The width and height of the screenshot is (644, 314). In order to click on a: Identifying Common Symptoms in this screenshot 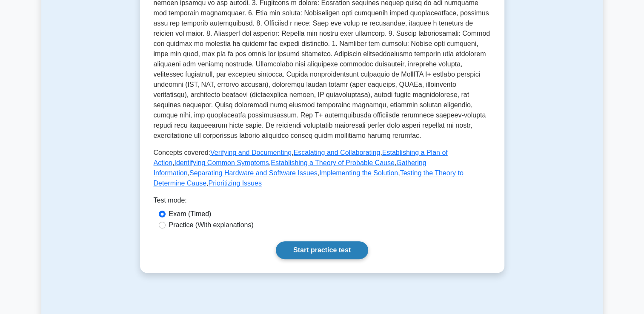, I will do `click(222, 162)`.